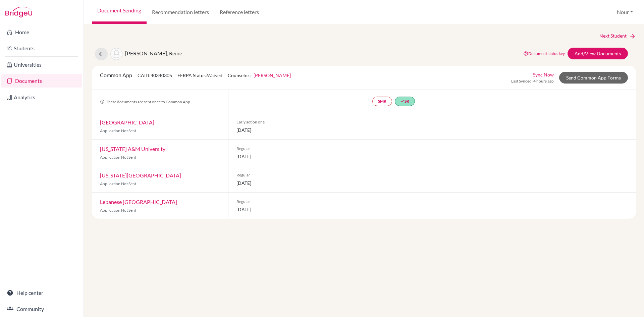  Describe the element at coordinates (625, 12) in the screenshot. I see `button: Nour` at that location.